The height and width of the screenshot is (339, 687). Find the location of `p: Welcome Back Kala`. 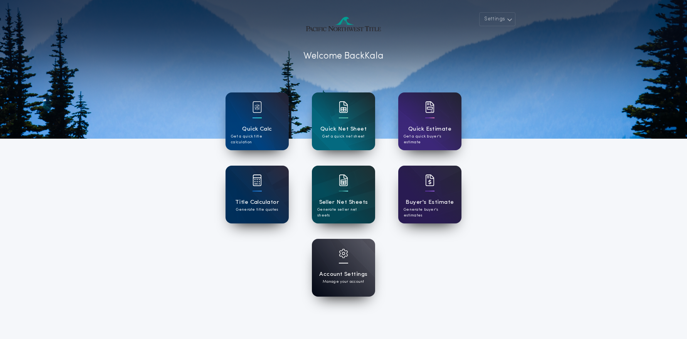

p: Welcome Back Kala is located at coordinates (344, 56).